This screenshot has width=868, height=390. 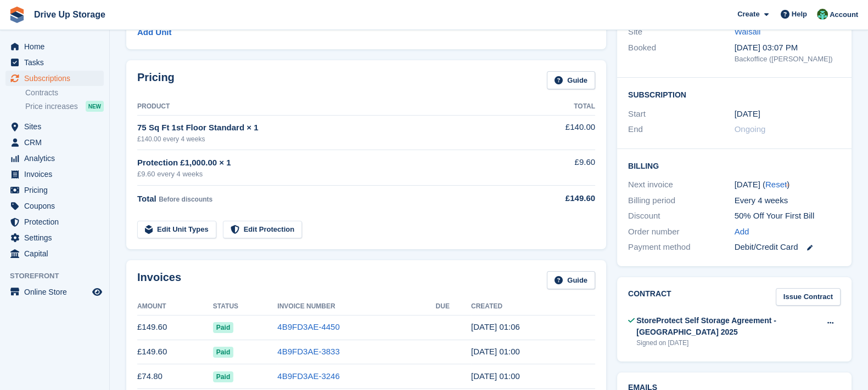 What do you see at coordinates (331, 107) in the screenshot?
I see `th: Product` at bounding box center [331, 107].